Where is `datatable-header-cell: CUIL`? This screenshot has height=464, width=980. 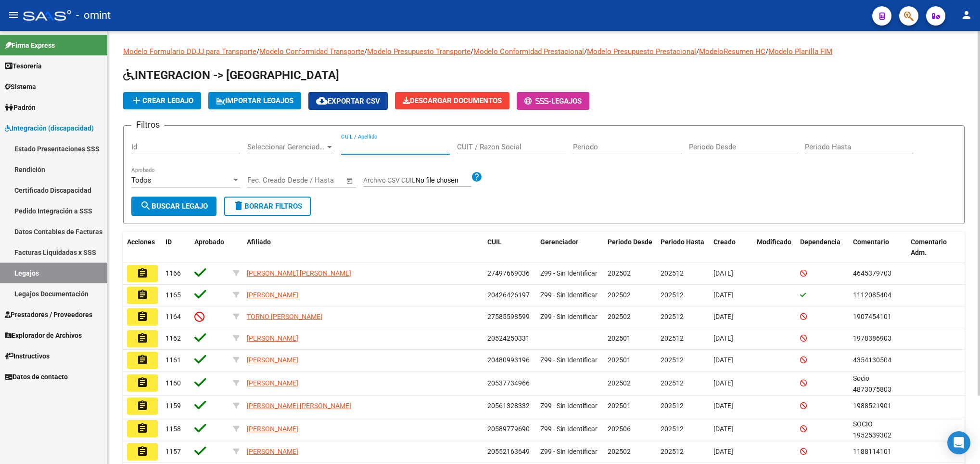 datatable-header-cell: CUIL is located at coordinates (510, 248).